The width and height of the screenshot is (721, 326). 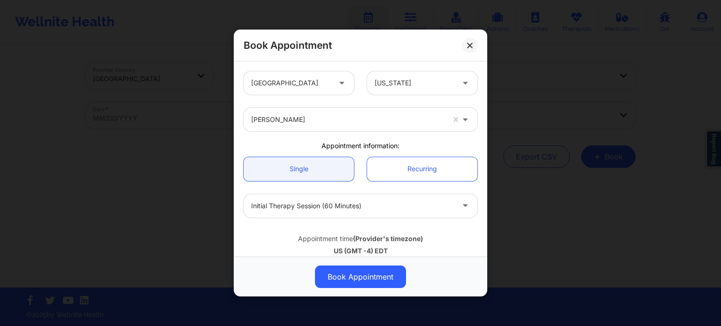 I want to click on a: Single, so click(x=299, y=169).